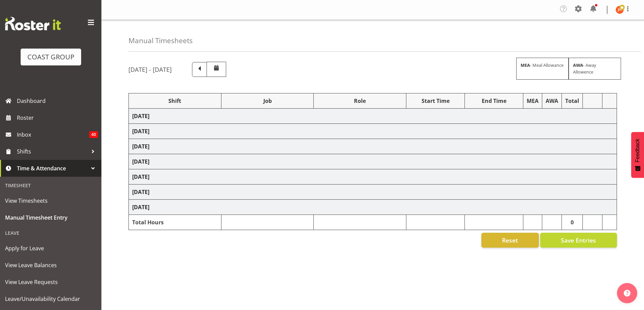  Describe the element at coordinates (51, 249) in the screenshot. I see `a: Apply for Leave` at that location.